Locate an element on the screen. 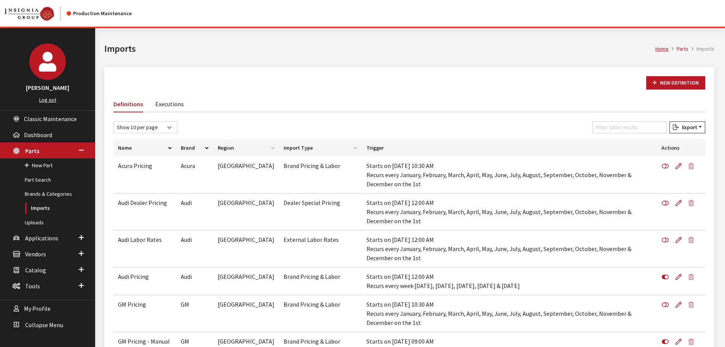 The width and height of the screenshot is (725, 347). span: Export is located at coordinates (688, 127).